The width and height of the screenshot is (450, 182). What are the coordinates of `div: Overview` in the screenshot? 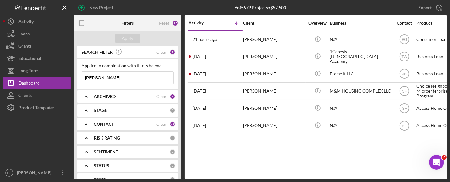 It's located at (318, 23).